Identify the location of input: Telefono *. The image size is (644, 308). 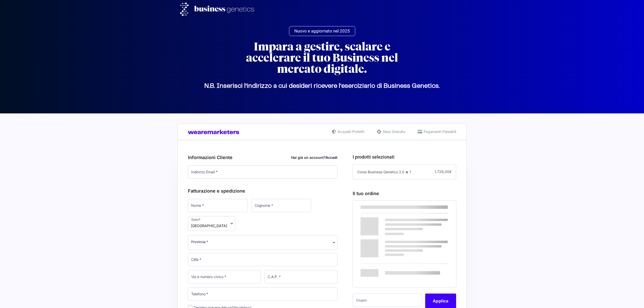
(263, 294).